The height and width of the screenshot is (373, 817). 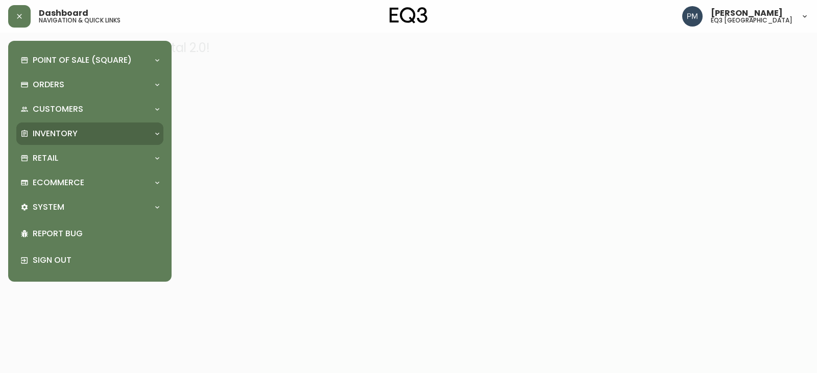 What do you see at coordinates (48, 85) in the screenshot?
I see `p: Orders` at bounding box center [48, 85].